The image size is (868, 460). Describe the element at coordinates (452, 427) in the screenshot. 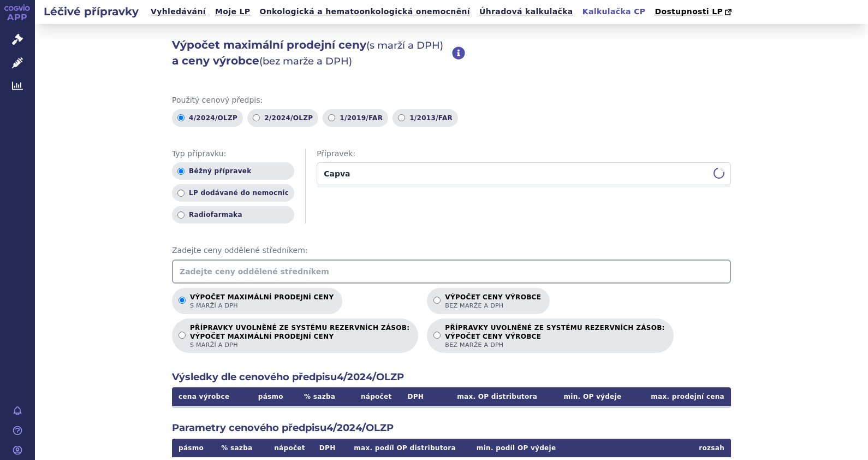

I see `h2: Parametry cenového předpisu 4/2024/OLZP` at that location.